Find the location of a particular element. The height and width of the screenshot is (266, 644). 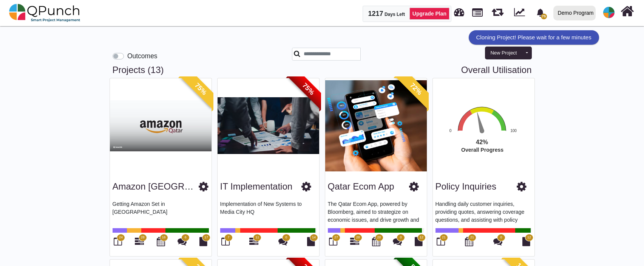

a: 11 is located at coordinates (254, 243).